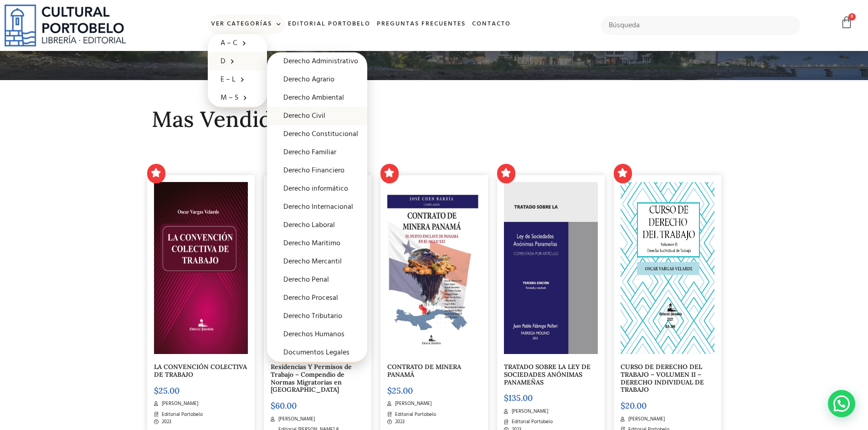  I want to click on a: Ver Categorías, so click(246, 24).